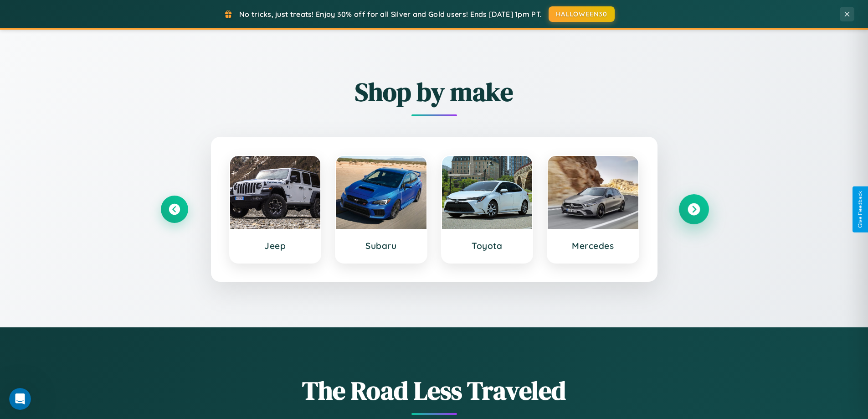  Describe the element at coordinates (582, 14) in the screenshot. I see `button: HALLOWEEN30` at that location.